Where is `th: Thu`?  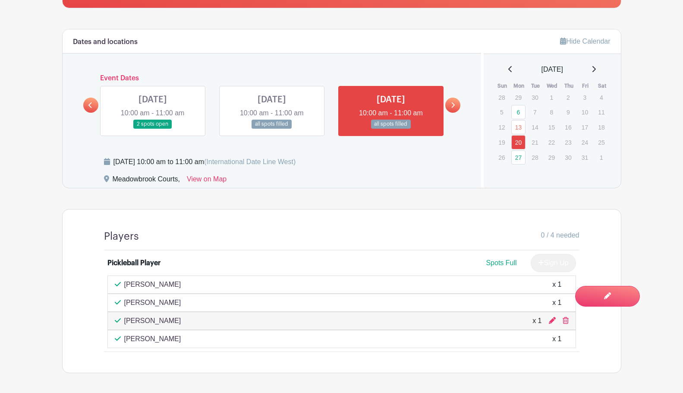
th: Thu is located at coordinates (569, 86).